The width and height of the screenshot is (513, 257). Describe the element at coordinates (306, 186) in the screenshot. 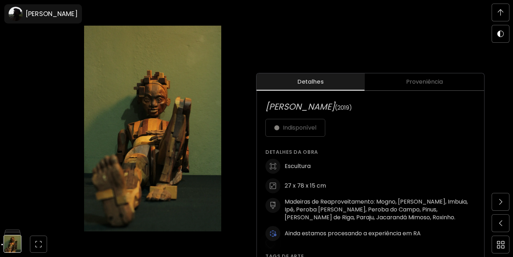

I see `h6: 27 x 78 x 15 cm` at that location.